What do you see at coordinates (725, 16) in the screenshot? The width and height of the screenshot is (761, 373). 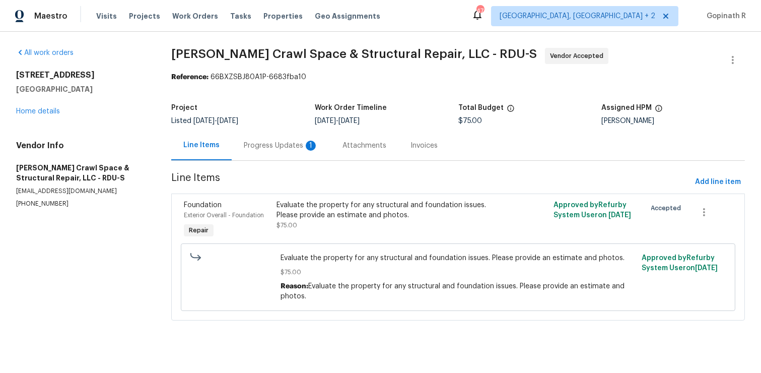 I see `span: Gopinath R` at bounding box center [725, 16].